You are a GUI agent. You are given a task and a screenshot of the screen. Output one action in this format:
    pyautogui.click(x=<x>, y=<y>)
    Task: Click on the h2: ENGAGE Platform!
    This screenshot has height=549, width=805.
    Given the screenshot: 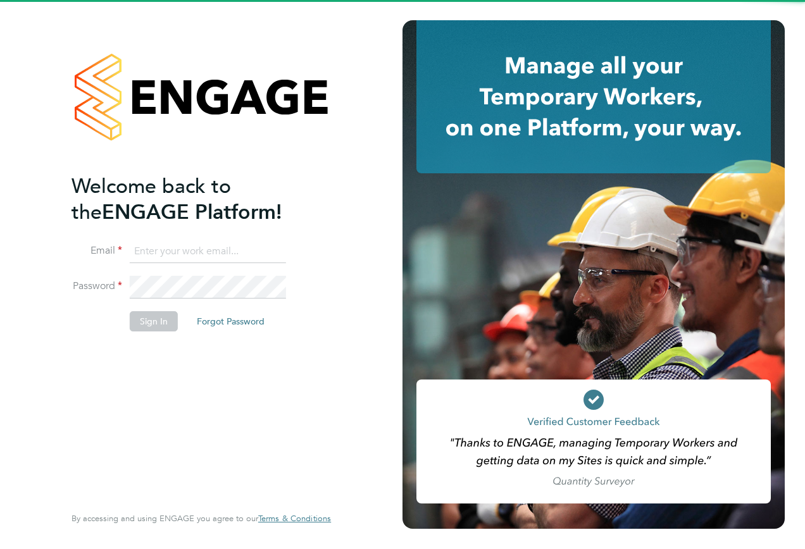 What is the action you would take?
    pyautogui.click(x=195, y=199)
    